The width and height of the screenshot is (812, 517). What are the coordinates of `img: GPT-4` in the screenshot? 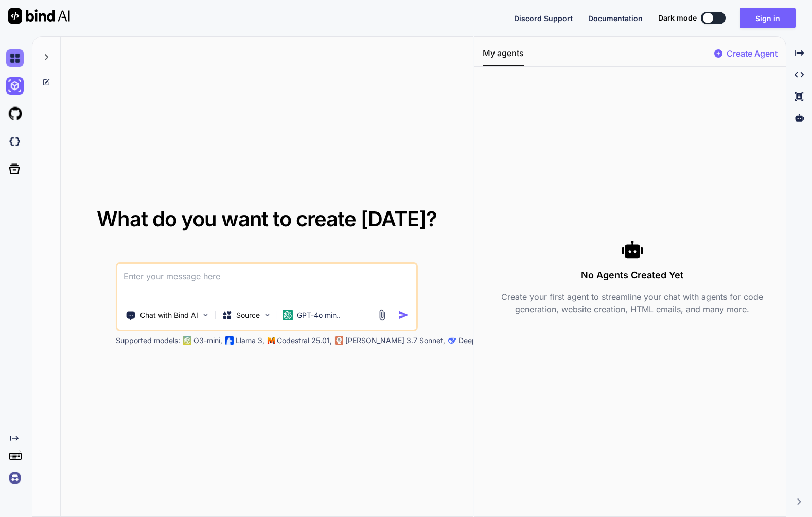 It's located at (187, 340).